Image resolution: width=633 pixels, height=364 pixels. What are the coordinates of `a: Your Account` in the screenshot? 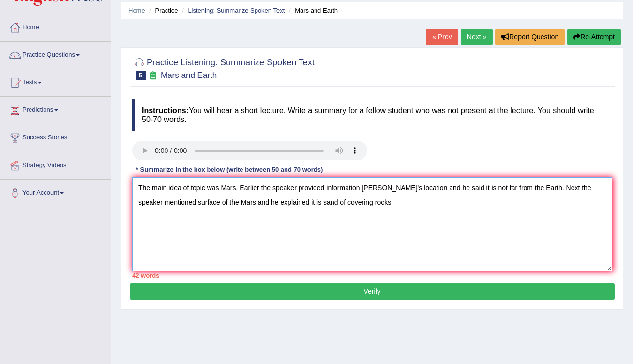 It's located at (55, 191).